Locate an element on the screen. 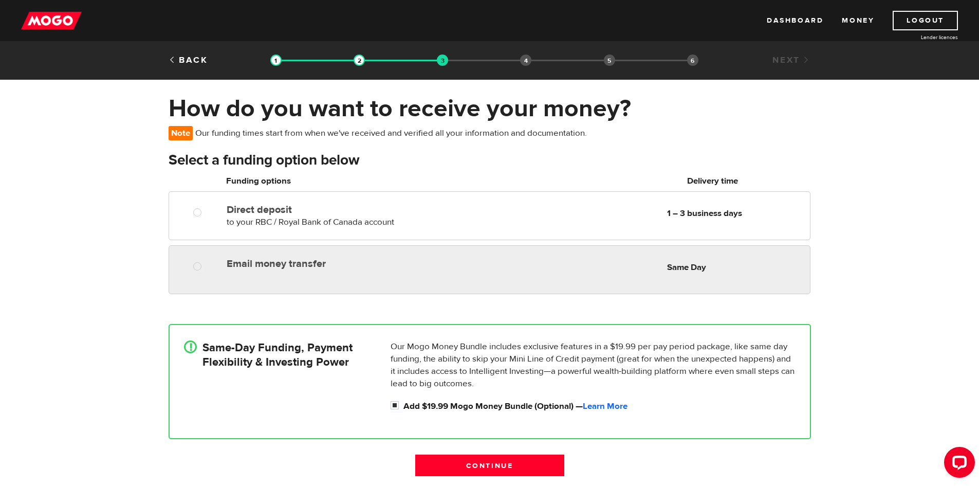 This screenshot has height=486, width=979. label: Direct deposit is located at coordinates (345, 210).